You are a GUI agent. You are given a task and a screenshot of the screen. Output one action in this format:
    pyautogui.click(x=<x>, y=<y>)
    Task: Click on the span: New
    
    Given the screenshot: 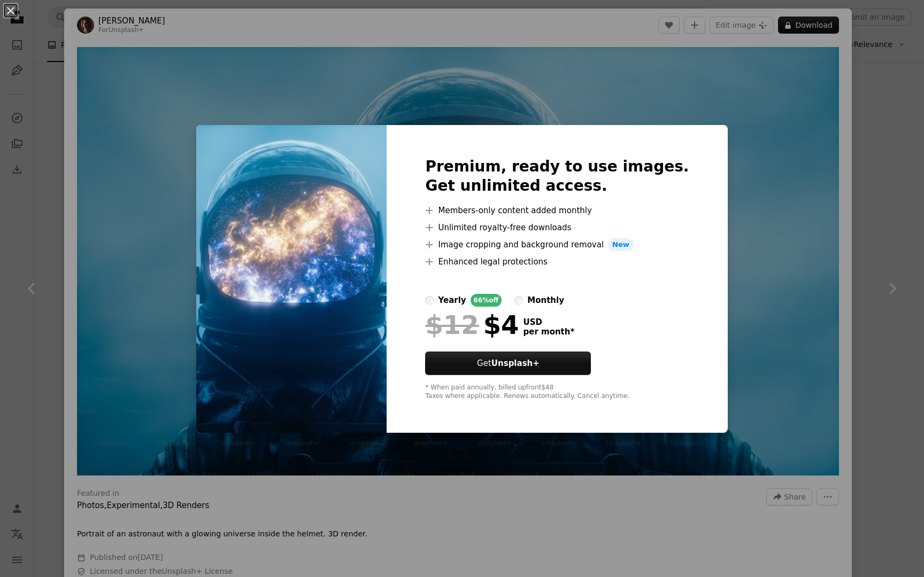 What is the action you would take?
    pyautogui.click(x=621, y=245)
    